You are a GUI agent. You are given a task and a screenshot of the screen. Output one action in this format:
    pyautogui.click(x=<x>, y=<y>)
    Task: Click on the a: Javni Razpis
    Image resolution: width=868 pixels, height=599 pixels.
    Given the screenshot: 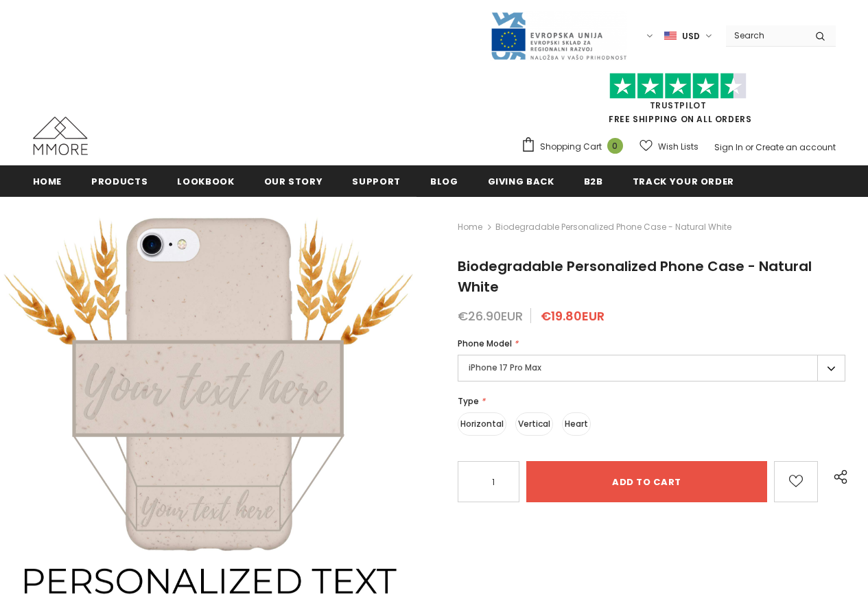 What is the action you would take?
    pyautogui.click(x=559, y=35)
    